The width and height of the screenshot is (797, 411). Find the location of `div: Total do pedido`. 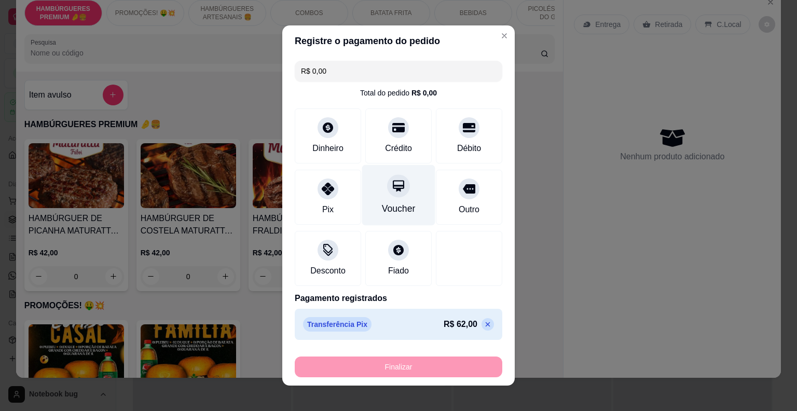

div: Total do pedido is located at coordinates (399, 93).